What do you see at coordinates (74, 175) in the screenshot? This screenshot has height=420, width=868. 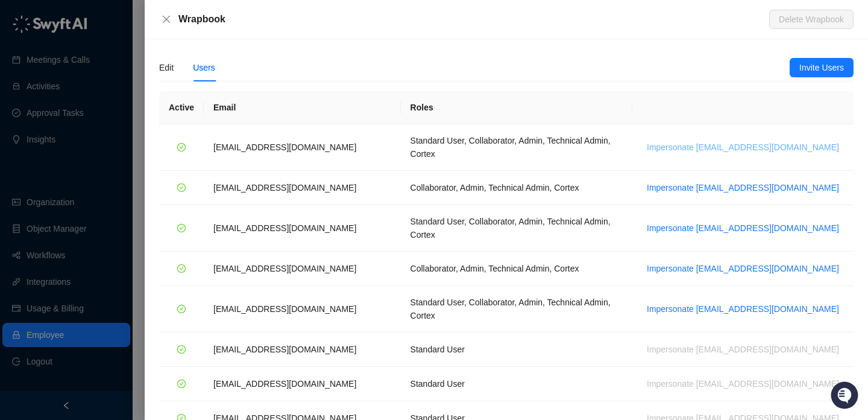 I see `a: 📶Status` at bounding box center [74, 175].